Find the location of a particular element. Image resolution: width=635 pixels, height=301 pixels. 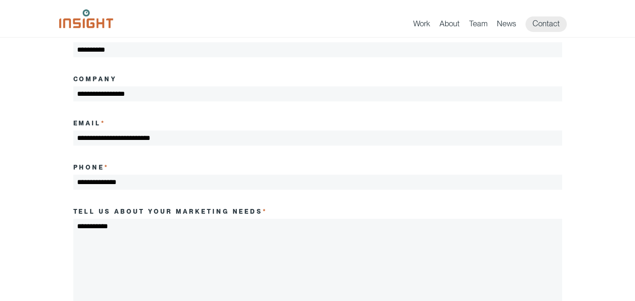

img: Insight Marketing Design is located at coordinates (86, 19).